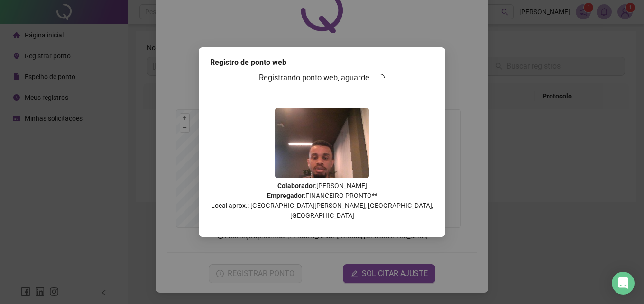 The image size is (644, 304). What do you see at coordinates (322, 143) in the screenshot?
I see `img: 9k=` at bounding box center [322, 143].